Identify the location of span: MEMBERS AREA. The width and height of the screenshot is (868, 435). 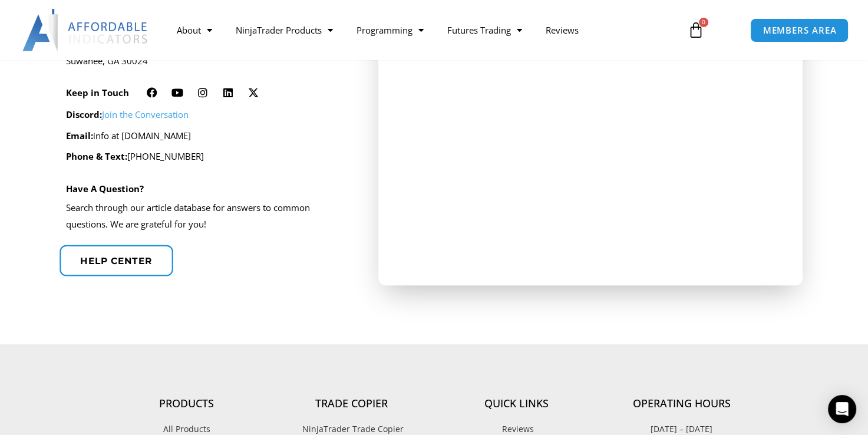
(799, 30).